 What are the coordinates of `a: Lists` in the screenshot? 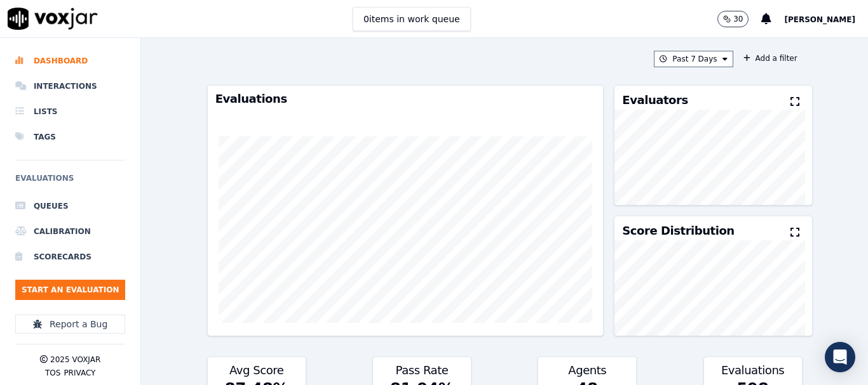 It's located at (70, 112).